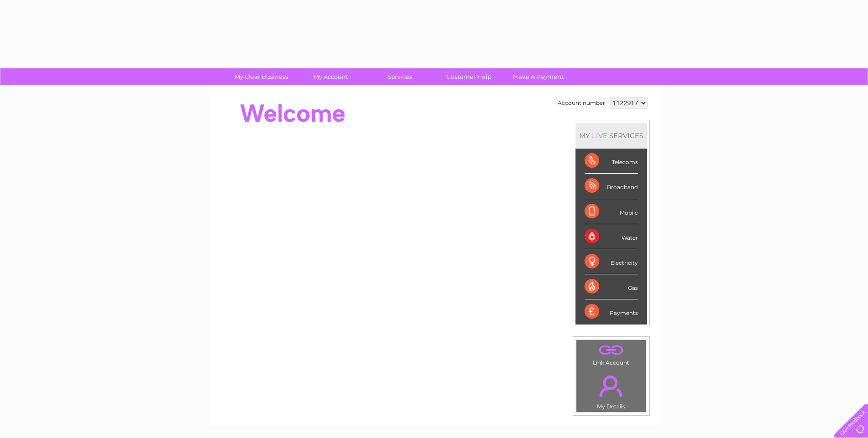 The width and height of the screenshot is (868, 438). Describe the element at coordinates (399, 77) in the screenshot. I see `a: Services` at that location.